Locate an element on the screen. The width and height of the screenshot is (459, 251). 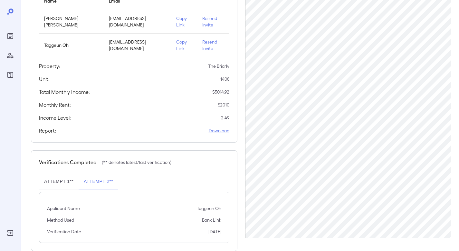
h5: Property: is located at coordinates (50, 66).